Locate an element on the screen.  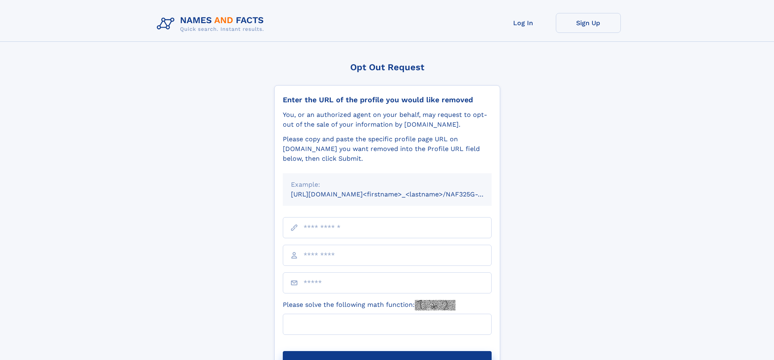
div: Enter the URL of the profile you would like removed is located at coordinates (387, 100).